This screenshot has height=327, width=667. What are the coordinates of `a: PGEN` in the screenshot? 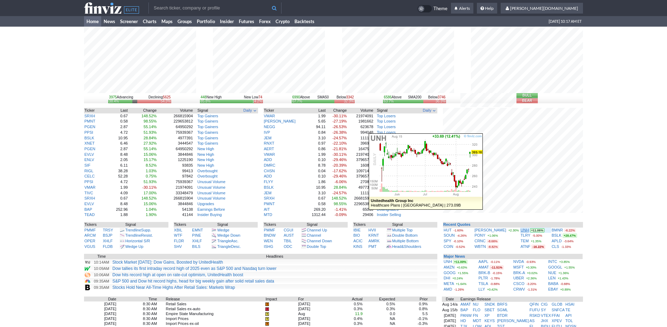 It's located at (90, 127).